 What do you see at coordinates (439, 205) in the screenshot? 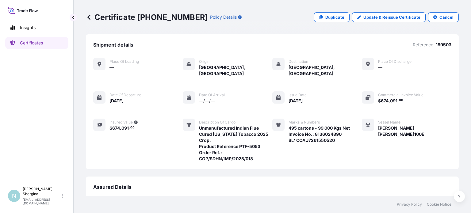
I see `a: Cookie Notice` at bounding box center [439, 205].